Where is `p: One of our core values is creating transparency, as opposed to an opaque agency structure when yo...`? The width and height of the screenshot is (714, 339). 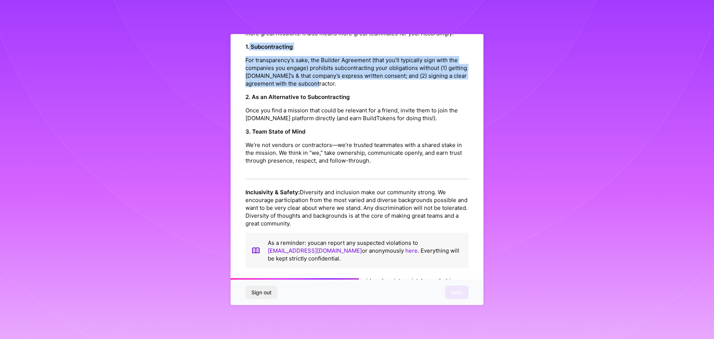
p: One of our core values is creating transparency, as opposed to an opaque agency structure when yo... is located at coordinates (357, 22).